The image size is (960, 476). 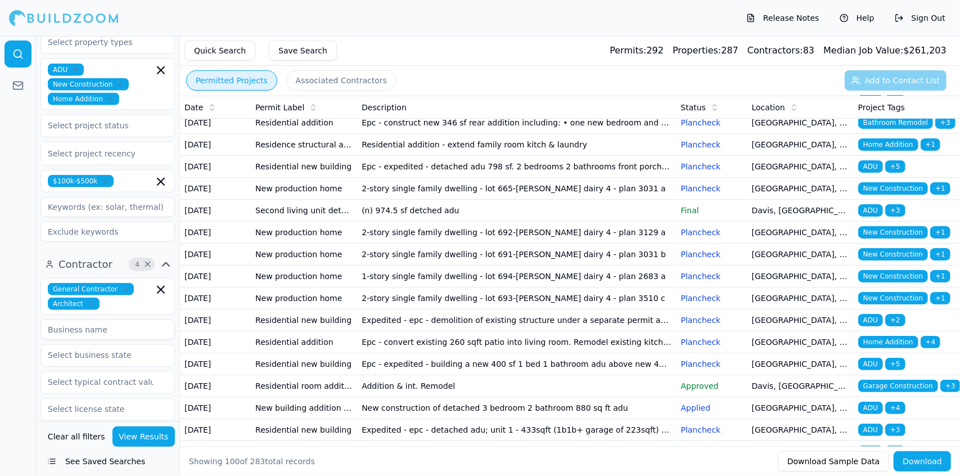 I want to click on td: New building addition adu (not a garage conversion) deck patio cover garage barn ground mount solar, so click(x=304, y=408).